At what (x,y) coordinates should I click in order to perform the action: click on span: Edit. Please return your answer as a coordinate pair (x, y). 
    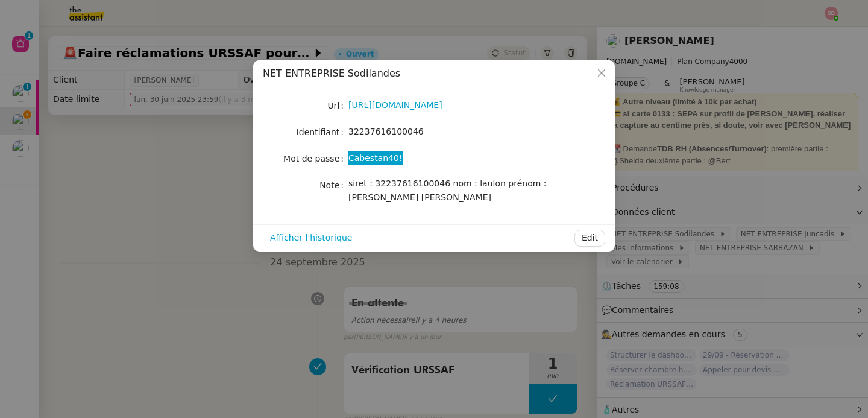
    Looking at the image, I should click on (590, 238).